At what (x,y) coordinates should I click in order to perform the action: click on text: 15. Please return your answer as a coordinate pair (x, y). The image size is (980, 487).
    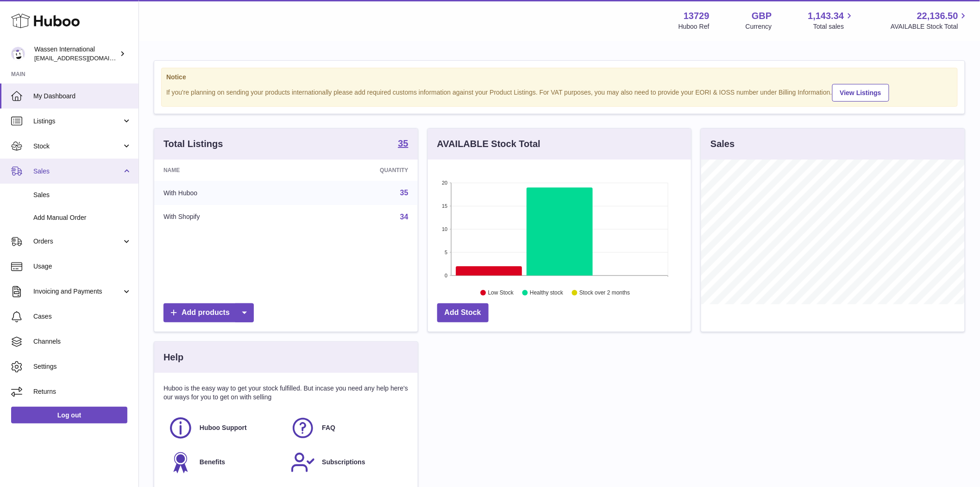
    Looking at the image, I should click on (445, 206).